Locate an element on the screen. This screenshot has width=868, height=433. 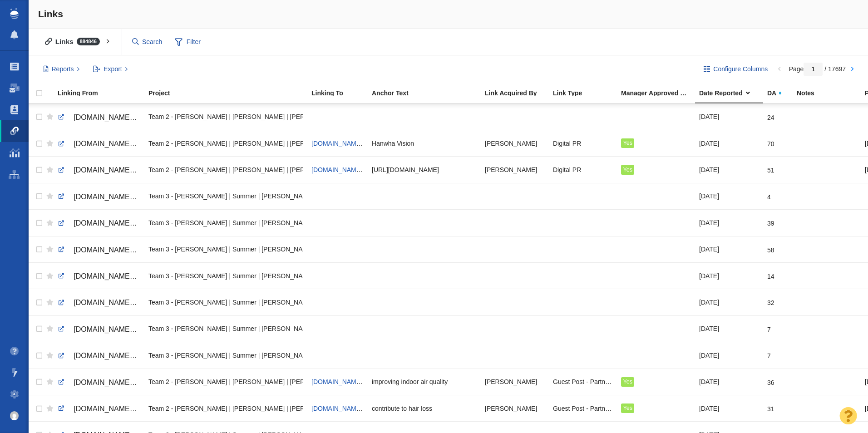
div: improving indoor air quality is located at coordinates (424, 382).